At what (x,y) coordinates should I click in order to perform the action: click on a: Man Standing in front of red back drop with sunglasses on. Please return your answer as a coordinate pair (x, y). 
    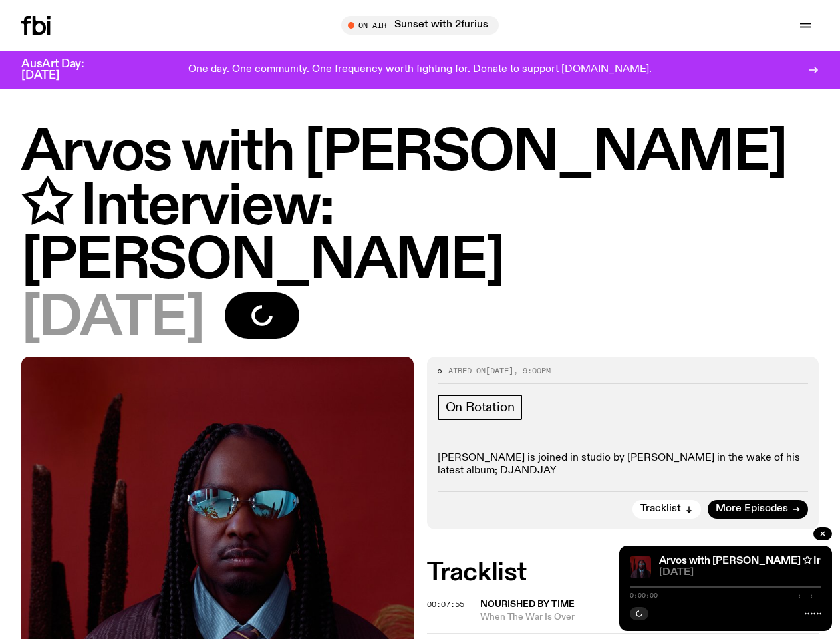
    Looking at the image, I should click on (641, 567).